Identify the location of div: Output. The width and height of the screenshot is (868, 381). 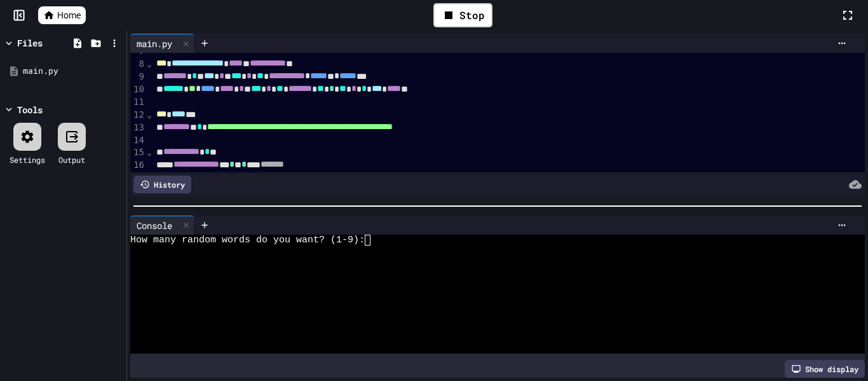
(72, 160).